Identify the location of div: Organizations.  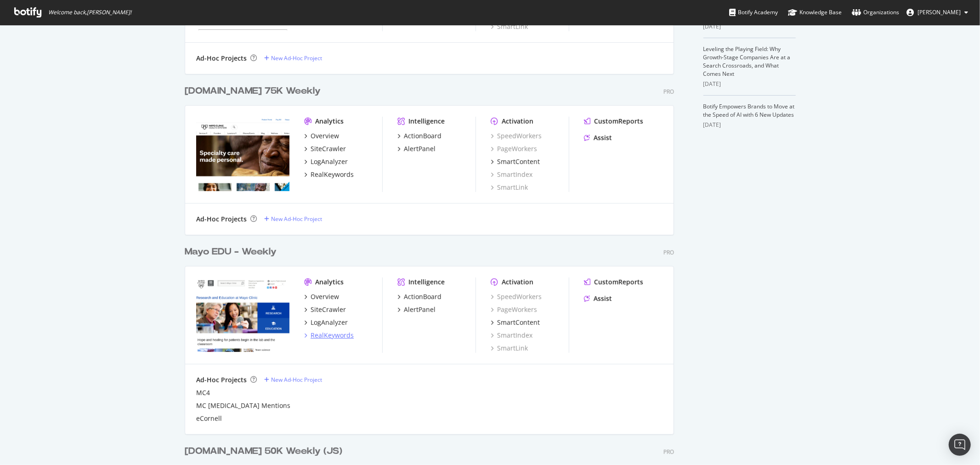
(875, 12).